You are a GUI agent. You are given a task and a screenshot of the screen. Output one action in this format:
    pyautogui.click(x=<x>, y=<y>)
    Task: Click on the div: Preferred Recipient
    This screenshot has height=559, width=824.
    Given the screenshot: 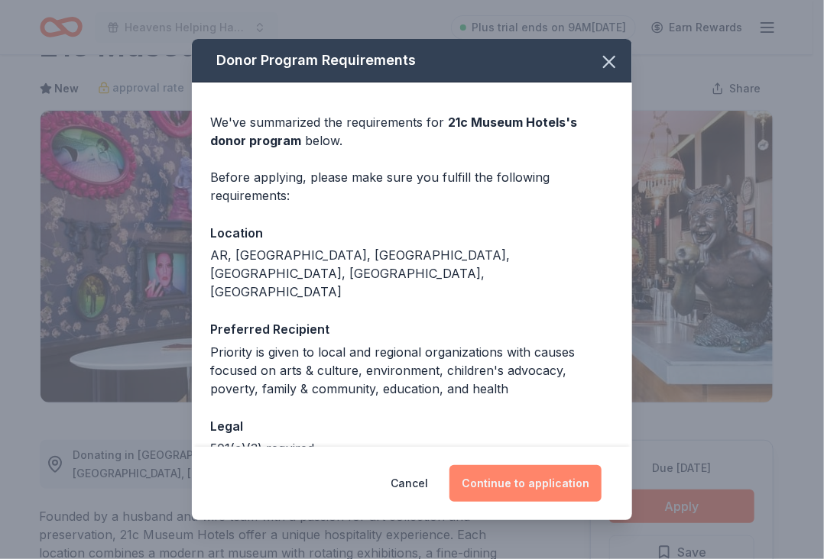 What is the action you would take?
    pyautogui.click(x=412, y=329)
    